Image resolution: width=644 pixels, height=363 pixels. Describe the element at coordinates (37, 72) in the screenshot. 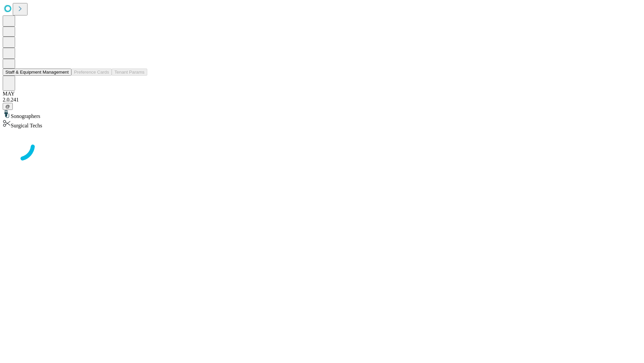

I see `button: Staff & Equipment Management` at that location.